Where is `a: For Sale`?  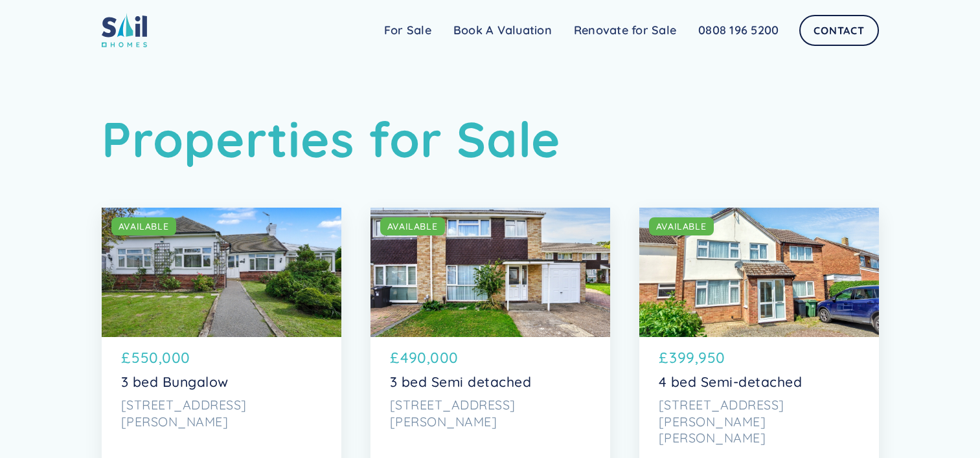
a: For Sale is located at coordinates (407, 31).